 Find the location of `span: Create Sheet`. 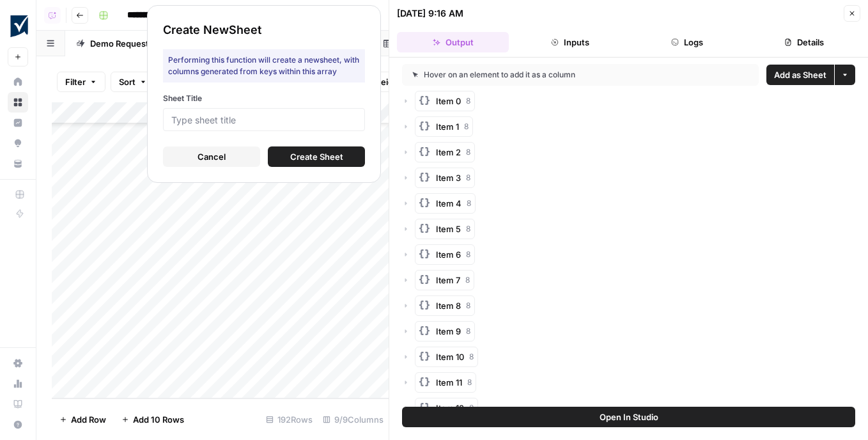

span: Create Sheet is located at coordinates (316, 156).